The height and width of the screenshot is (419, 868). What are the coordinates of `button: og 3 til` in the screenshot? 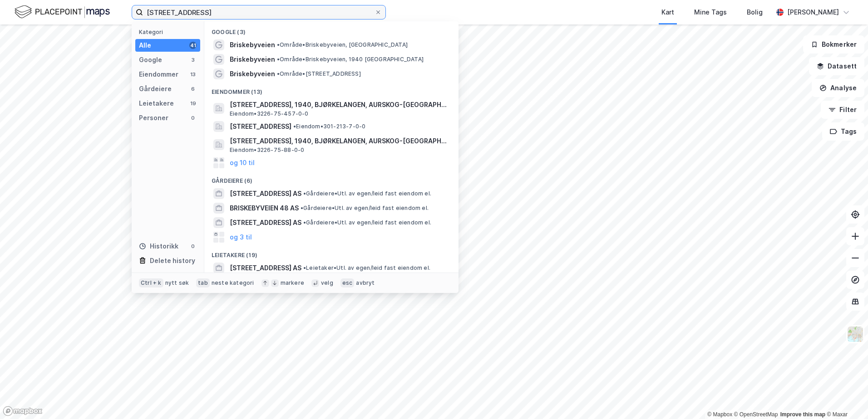 It's located at (240, 237).